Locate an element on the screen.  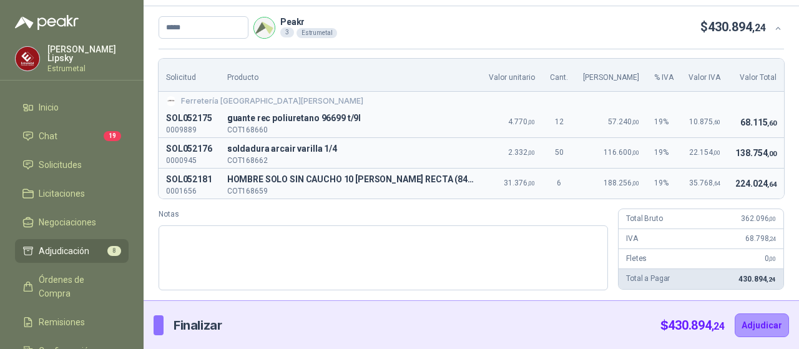
span: Adjudicación is located at coordinates (64, 251).